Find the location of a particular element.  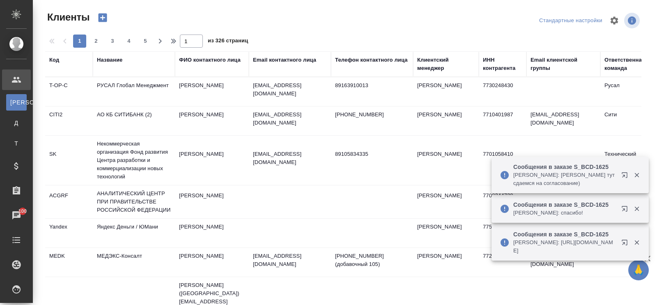

span: Настроить таблицу is located at coordinates (615, 21).